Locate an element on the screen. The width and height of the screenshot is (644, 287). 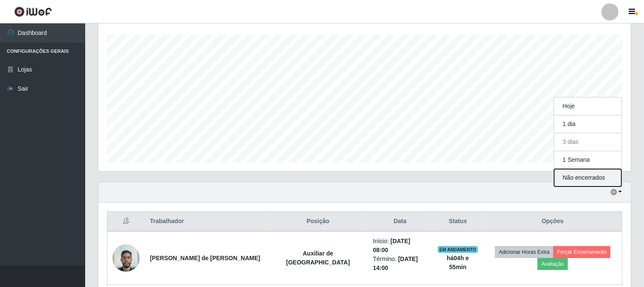
strong: há 04 h e 55 min is located at coordinates (458, 262).